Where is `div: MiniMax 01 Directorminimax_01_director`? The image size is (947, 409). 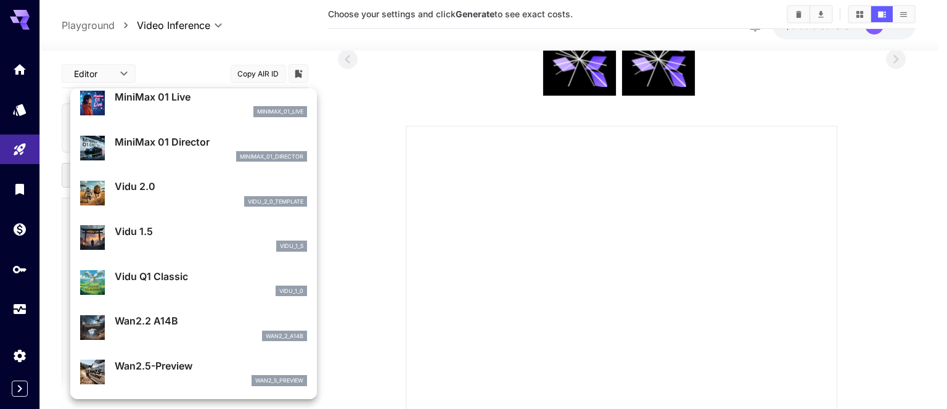
div: MiniMax 01 Directorminimax_01_director is located at coordinates (194, 148).